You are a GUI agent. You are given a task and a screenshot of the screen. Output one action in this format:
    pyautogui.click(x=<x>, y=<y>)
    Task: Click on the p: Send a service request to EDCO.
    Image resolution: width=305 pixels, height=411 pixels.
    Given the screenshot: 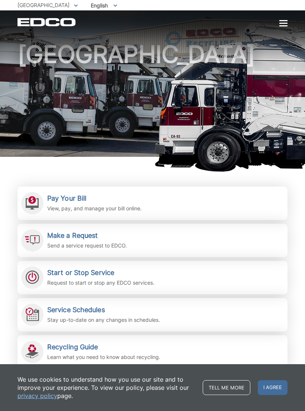 What is the action you would take?
    pyautogui.click(x=87, y=246)
    